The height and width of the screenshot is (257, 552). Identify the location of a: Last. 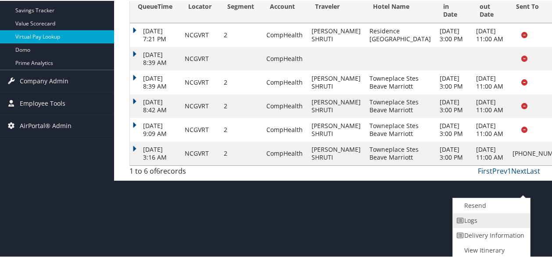
(533, 170).